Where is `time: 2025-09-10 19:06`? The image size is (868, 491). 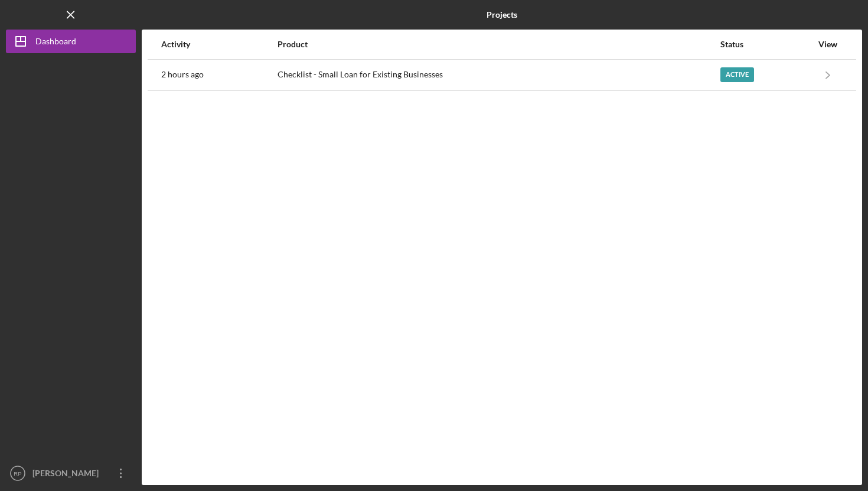 time: 2025-09-10 19:06 is located at coordinates (182, 74).